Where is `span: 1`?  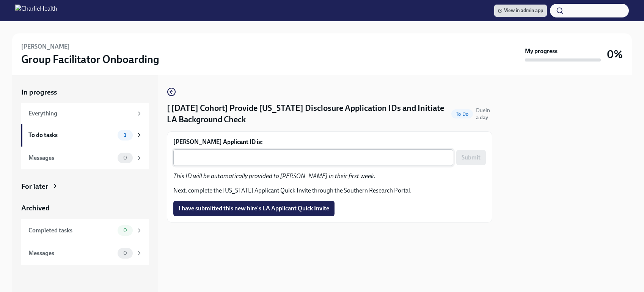 span: 1 is located at coordinates (125, 135).